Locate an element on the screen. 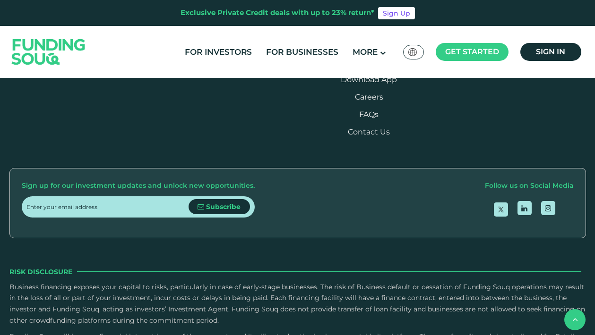 This screenshot has height=335, width=595. button: back is located at coordinates (575, 320).